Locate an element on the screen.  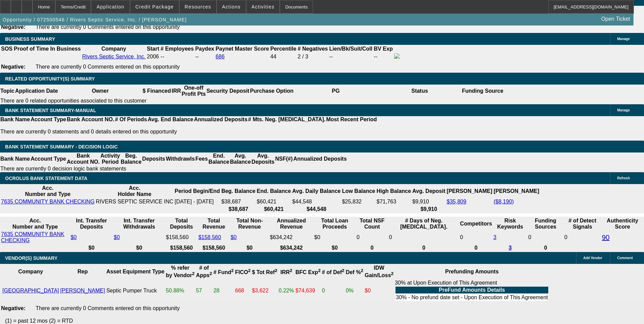
th: $60,421 is located at coordinates (274, 209).